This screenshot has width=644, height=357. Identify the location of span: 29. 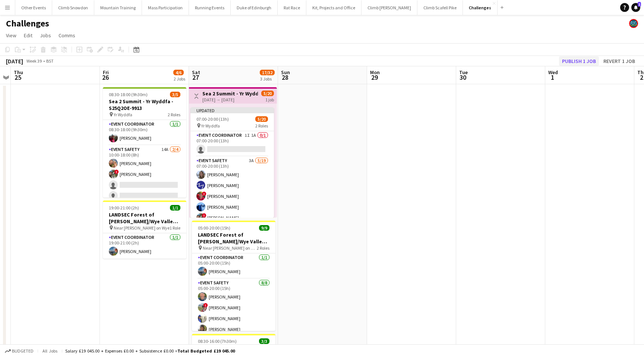
(374, 77).